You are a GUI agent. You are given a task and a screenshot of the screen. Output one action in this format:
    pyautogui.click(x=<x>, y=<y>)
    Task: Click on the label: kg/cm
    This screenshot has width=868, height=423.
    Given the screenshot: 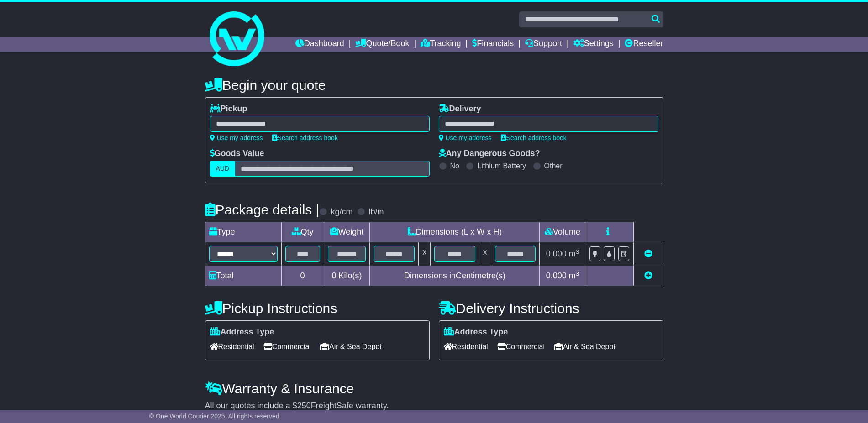 What is the action you would take?
    pyautogui.click(x=342, y=212)
    